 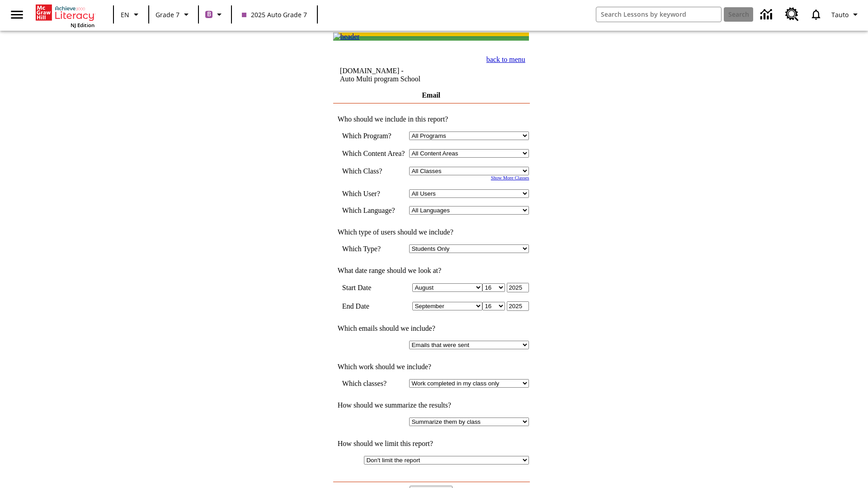 What do you see at coordinates (373, 210) in the screenshot?
I see `td: Which Language?` at bounding box center [373, 210].